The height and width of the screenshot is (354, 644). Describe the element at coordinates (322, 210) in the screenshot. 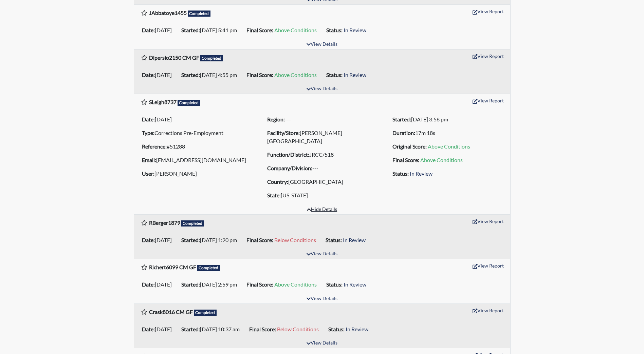

I see `button: Hide Details` at that location.